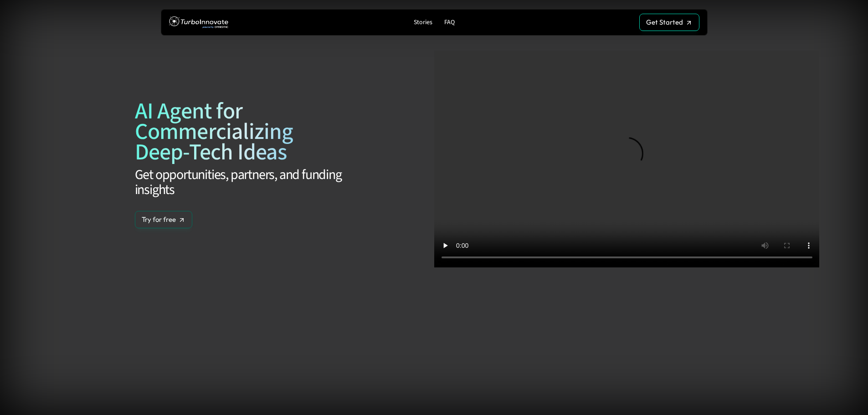 The image size is (868, 415). What do you see at coordinates (422, 22) in the screenshot?
I see `a: Stories` at bounding box center [422, 22].